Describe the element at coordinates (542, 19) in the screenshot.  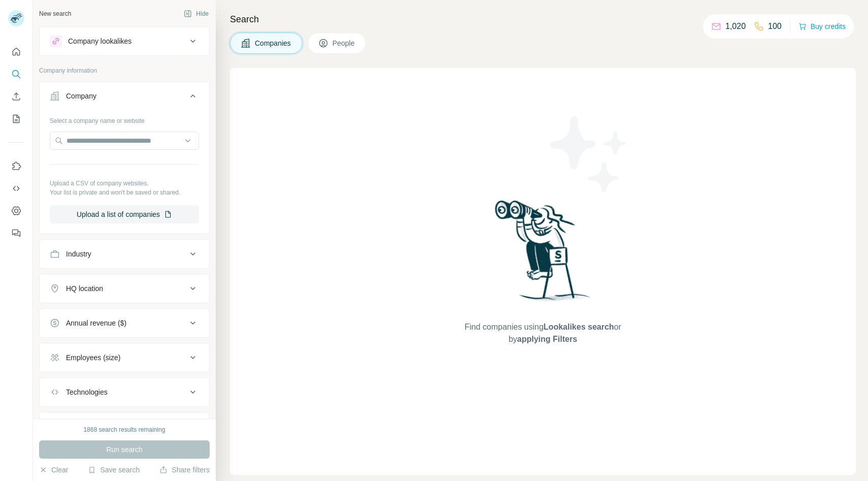
I see `h4: Search` at that location.